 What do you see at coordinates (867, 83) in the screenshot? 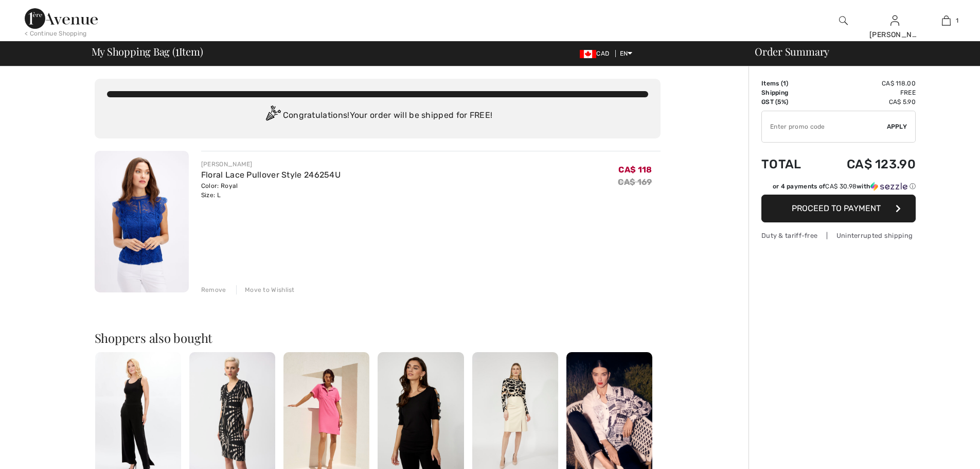
I see `td: CA$ 118.00` at bounding box center [867, 83].